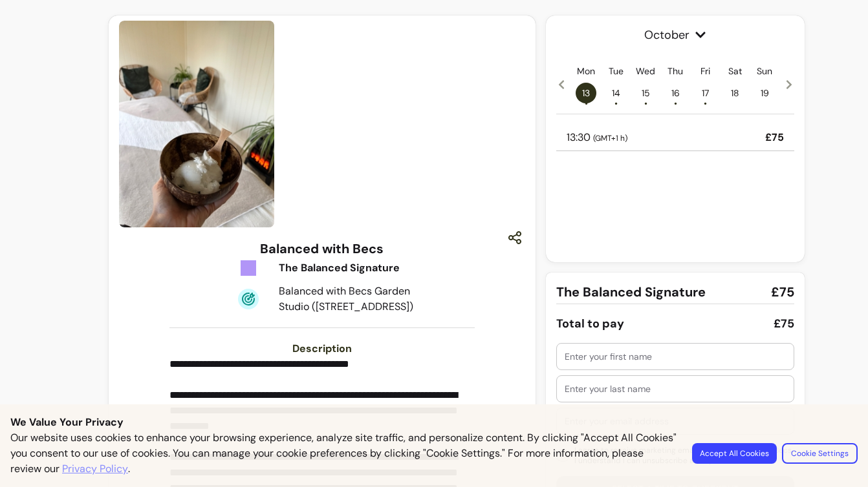 The width and height of the screenshot is (868, 487). Describe the element at coordinates (675, 389) in the screenshot. I see `input: Enter your last name` at that location.